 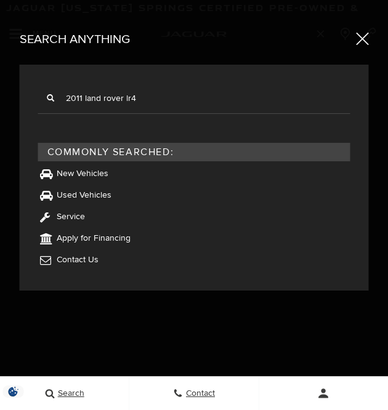 What do you see at coordinates (70, 394) in the screenshot?
I see `span: Search` at bounding box center [70, 394].